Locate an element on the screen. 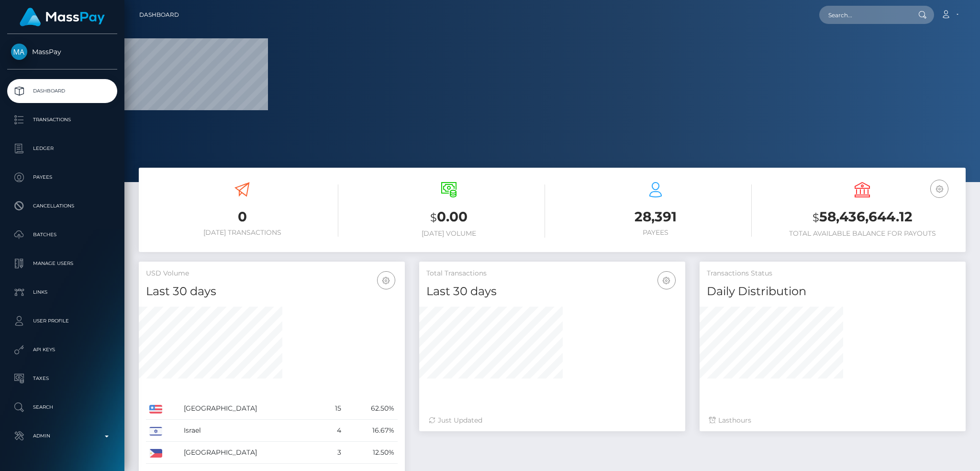 This screenshot has width=980, height=471. h5: Transactions Status is located at coordinates (833, 273).